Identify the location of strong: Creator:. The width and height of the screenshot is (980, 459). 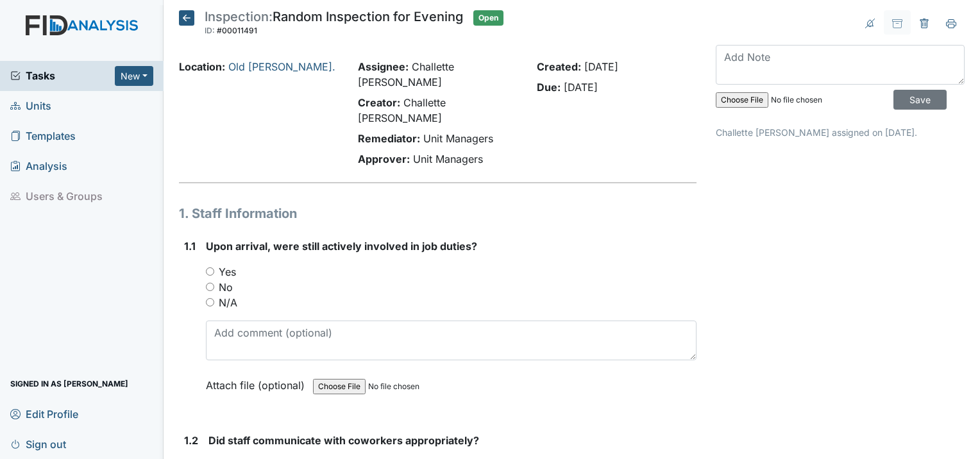
(379, 103).